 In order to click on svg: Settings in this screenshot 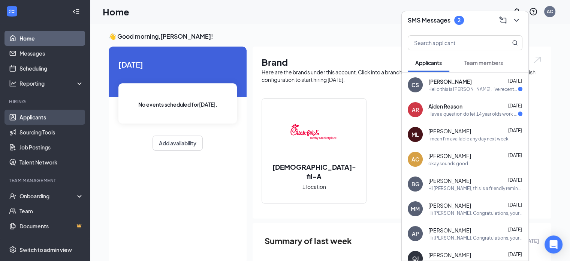, I will do `click(13, 249)`.